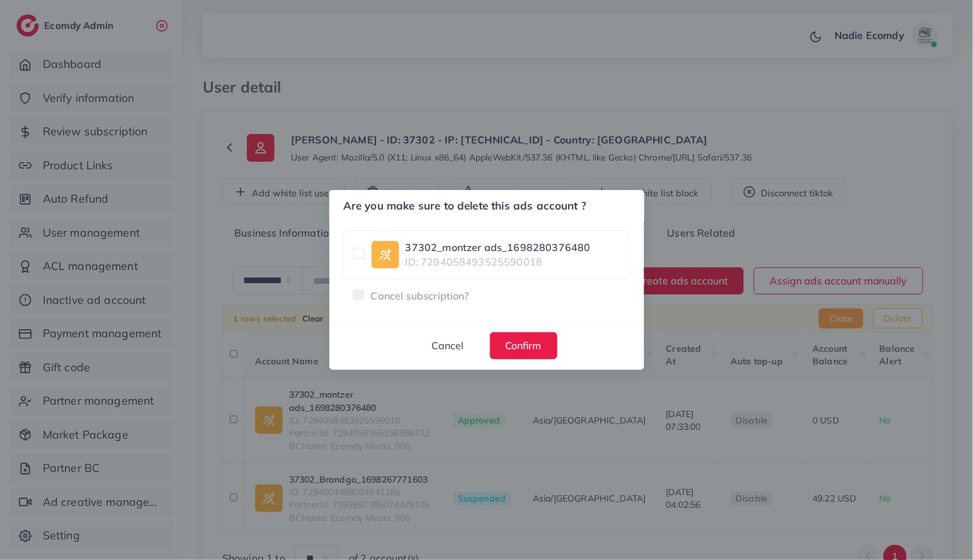 The width and height of the screenshot is (973, 560). What do you see at coordinates (420, 296) in the screenshot?
I see `span: Cancel subscription?` at bounding box center [420, 296].